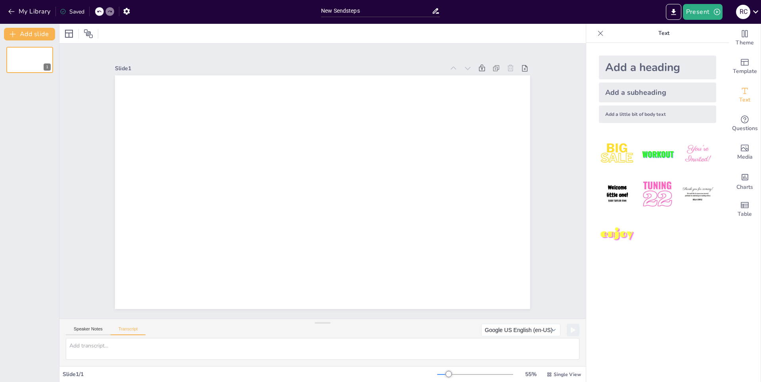 This screenshot has width=761, height=382. What do you see at coordinates (657, 194) in the screenshot?
I see `img: 5.jpeg` at bounding box center [657, 194].